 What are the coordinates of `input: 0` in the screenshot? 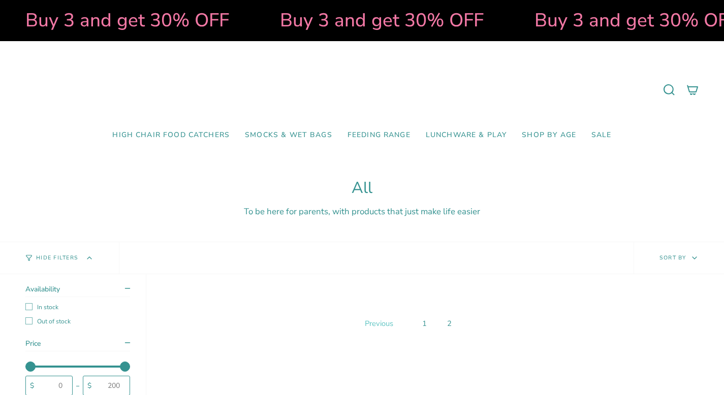 It's located at (54, 386).